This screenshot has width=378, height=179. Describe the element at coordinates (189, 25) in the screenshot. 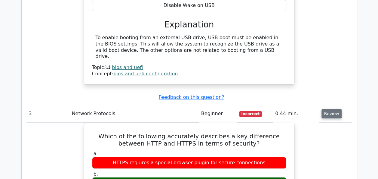

I see `h3: Explanation` at that location.